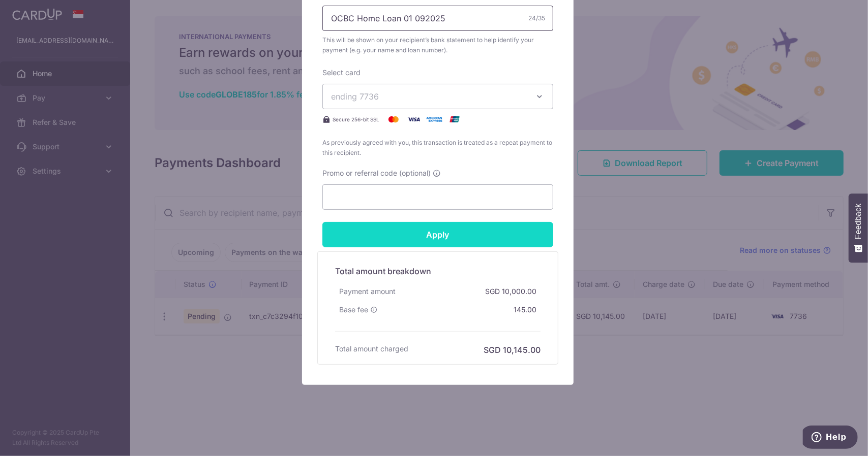  What do you see at coordinates (438, 148) in the screenshot?
I see `span: As previously agreed with you, this transaction is treated as a repeat payment to this recipient.` at bounding box center [438, 148].